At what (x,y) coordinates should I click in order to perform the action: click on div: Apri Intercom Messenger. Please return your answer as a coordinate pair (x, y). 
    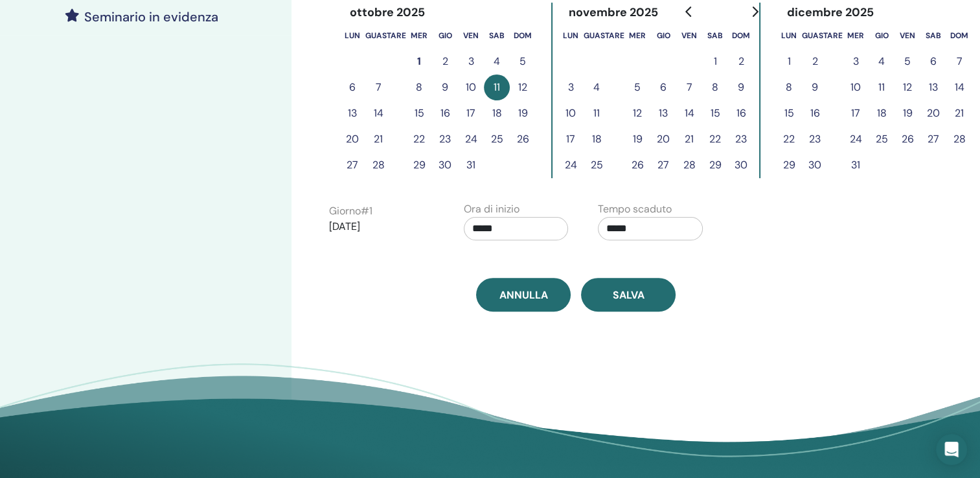
    Looking at the image, I should click on (951, 449).